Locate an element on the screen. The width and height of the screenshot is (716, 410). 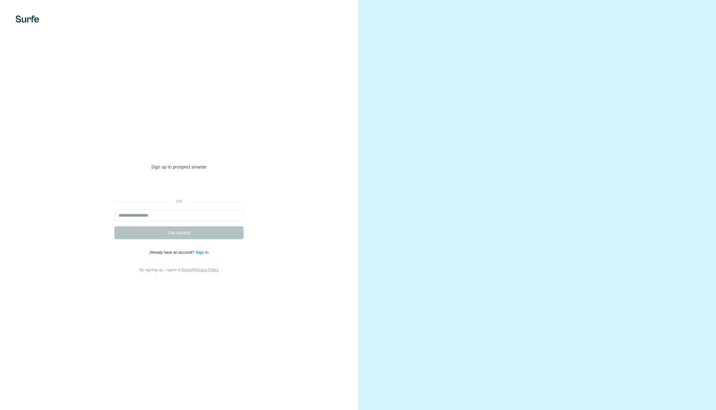
a: Terms is located at coordinates (186, 270).